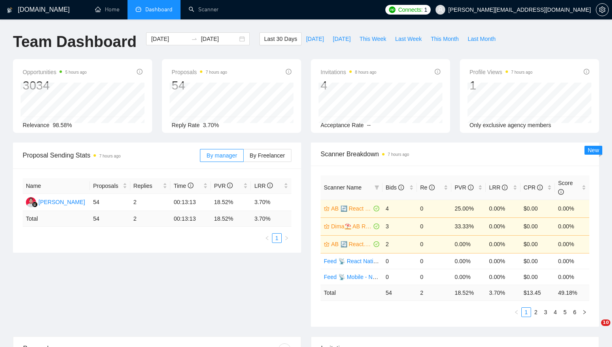 The width and height of the screenshot is (612, 347). Describe the element at coordinates (107, 9) in the screenshot. I see `a: homeHome` at that location.